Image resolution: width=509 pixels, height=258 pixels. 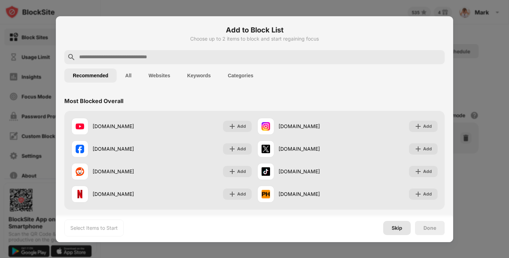 I want to click on button: Websites, so click(x=159, y=76).